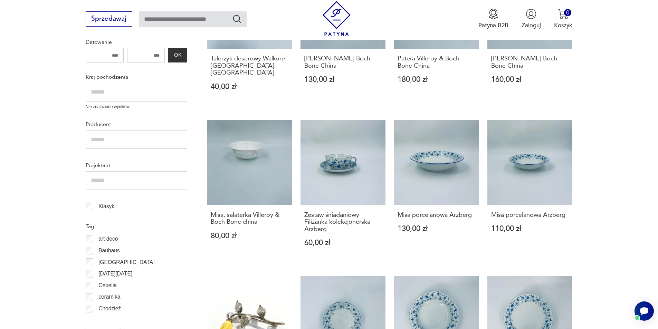 The height and width of the screenshot is (329, 658). Describe the element at coordinates (531, 25) in the screenshot. I see `p: Zaloguj` at that location.